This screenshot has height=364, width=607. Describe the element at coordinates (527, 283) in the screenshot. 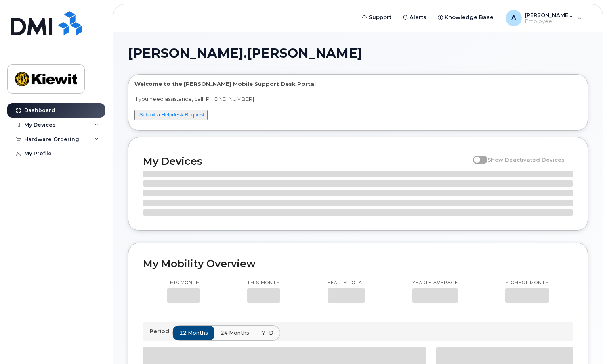

I see `p: Highest month` at that location.